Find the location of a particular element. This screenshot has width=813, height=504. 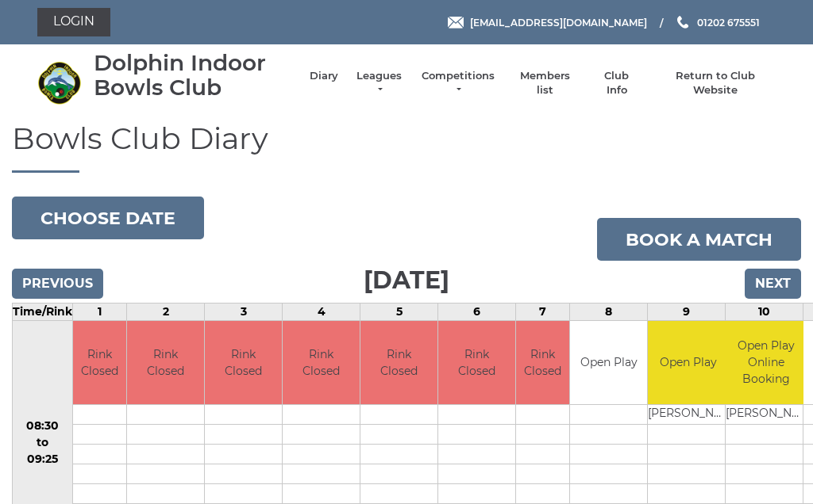

td: 10 is located at coordinates (765, 312).